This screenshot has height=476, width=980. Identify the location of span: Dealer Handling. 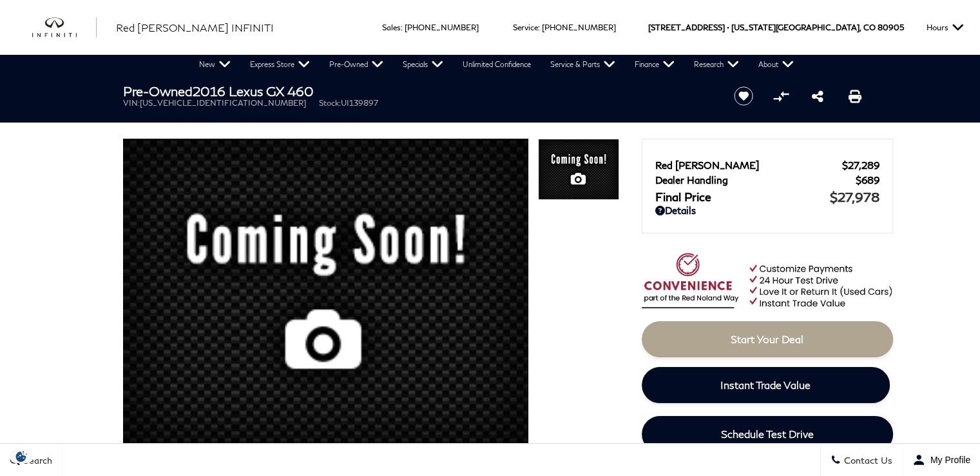
(755, 180).